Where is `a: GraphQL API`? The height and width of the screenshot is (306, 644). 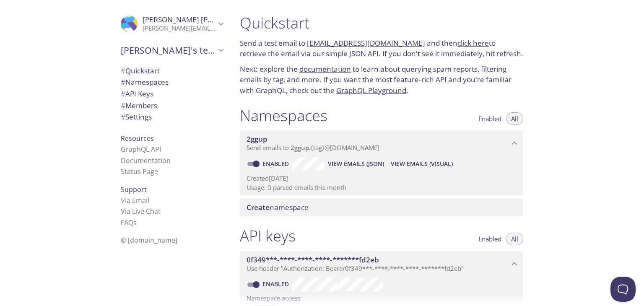 a: GraphQL API is located at coordinates (141, 150).